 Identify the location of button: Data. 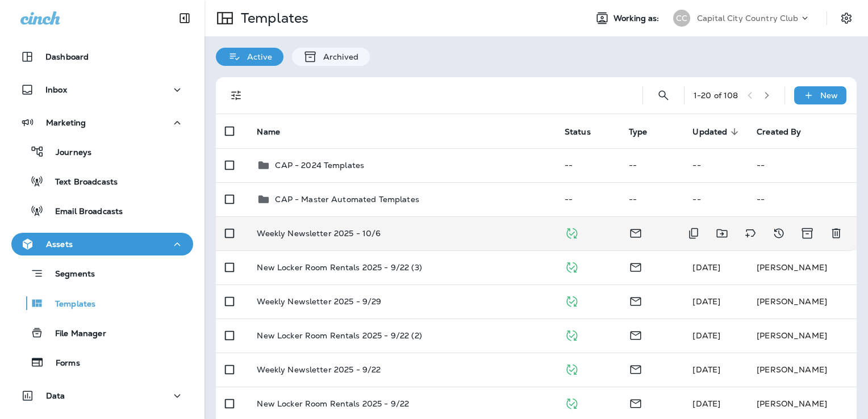
(103, 396).